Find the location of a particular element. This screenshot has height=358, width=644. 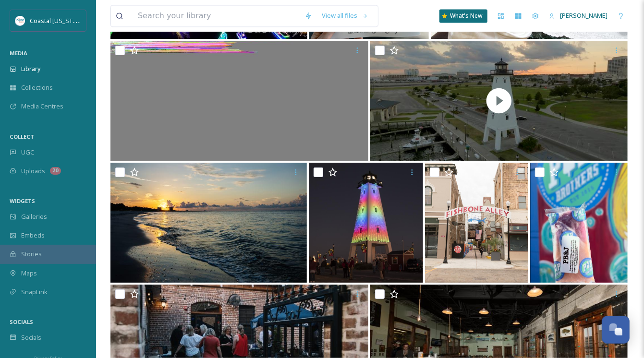

span: Galleries is located at coordinates (34, 216).